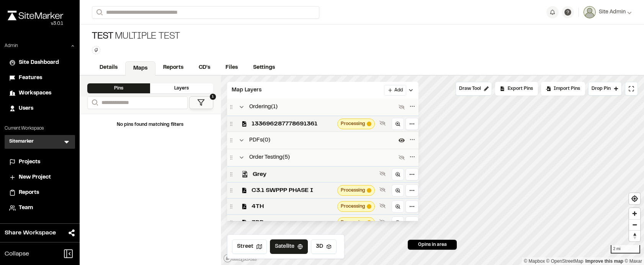 This screenshot has width=644, height=265. Describe the element at coordinates (293, 206) in the screenshot. I see `span: 4TH` at that location.